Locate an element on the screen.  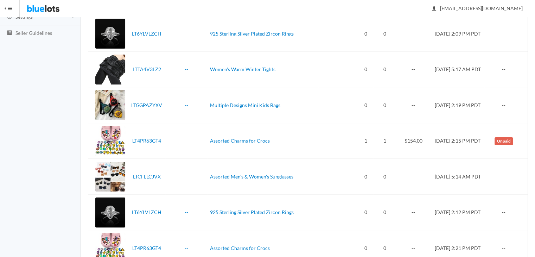
ion-icon: cog is located at coordinates (9, 17).